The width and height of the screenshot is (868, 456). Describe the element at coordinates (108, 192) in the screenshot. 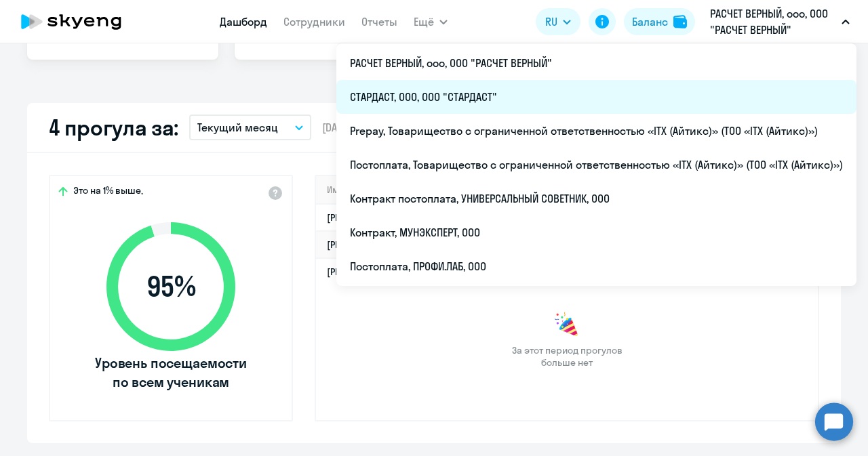

I see `span: Это на 1% выше,` at that location.